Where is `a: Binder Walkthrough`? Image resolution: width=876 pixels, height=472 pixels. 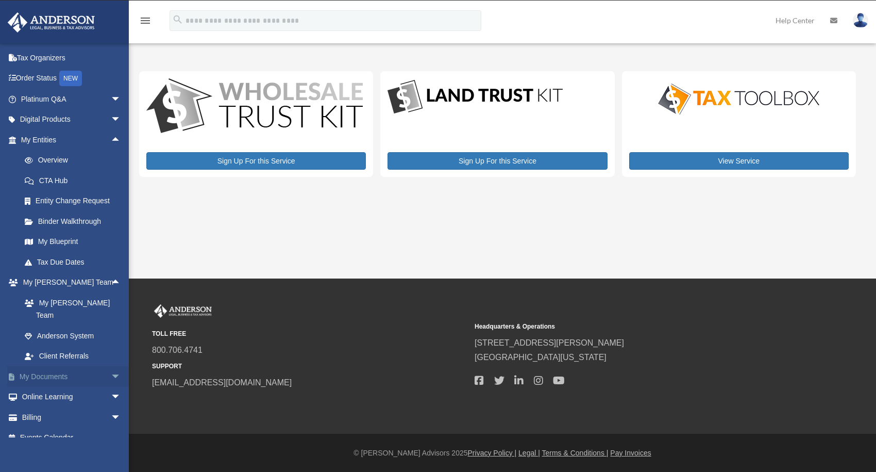 a: Binder Walkthrough is located at coordinates (75, 221).